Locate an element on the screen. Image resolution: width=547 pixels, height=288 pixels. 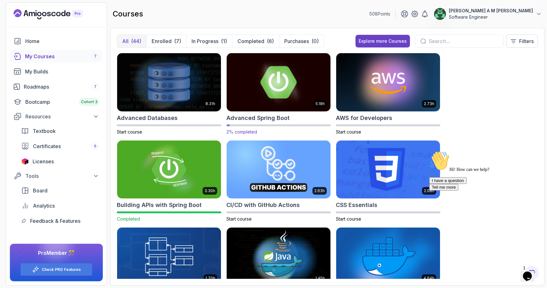
a: analytics is located at coordinates (60, 206).